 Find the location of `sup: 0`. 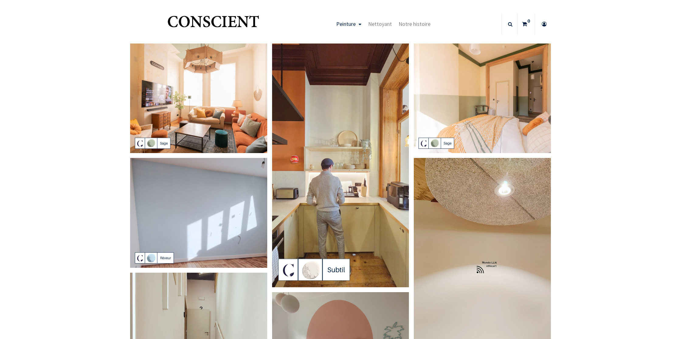

sup: 0 is located at coordinates (529, 21).